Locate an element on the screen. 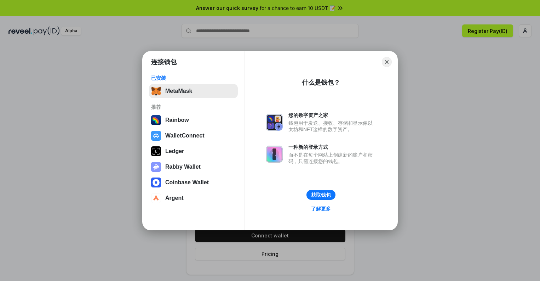 The image size is (540, 281). div: 一种新的登录方式 is located at coordinates (333, 147).